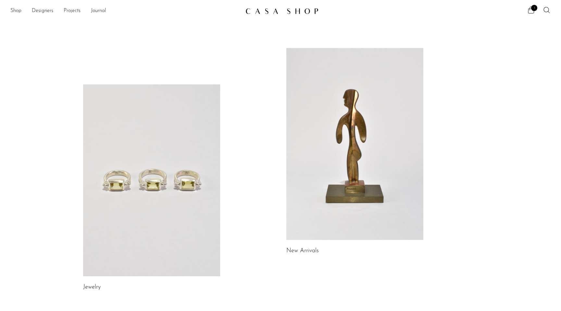 The height and width of the screenshot is (311, 561). What do you see at coordinates (92, 287) in the screenshot?
I see `a: Jewelry` at bounding box center [92, 287].